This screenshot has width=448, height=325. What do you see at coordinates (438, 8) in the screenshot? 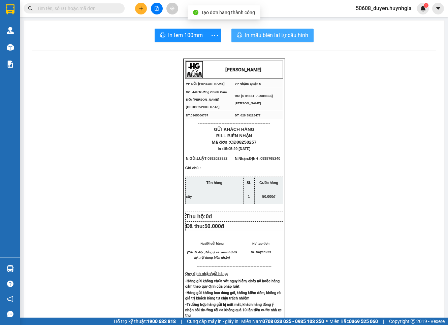
I see `span: caret-down` at bounding box center [438, 8].